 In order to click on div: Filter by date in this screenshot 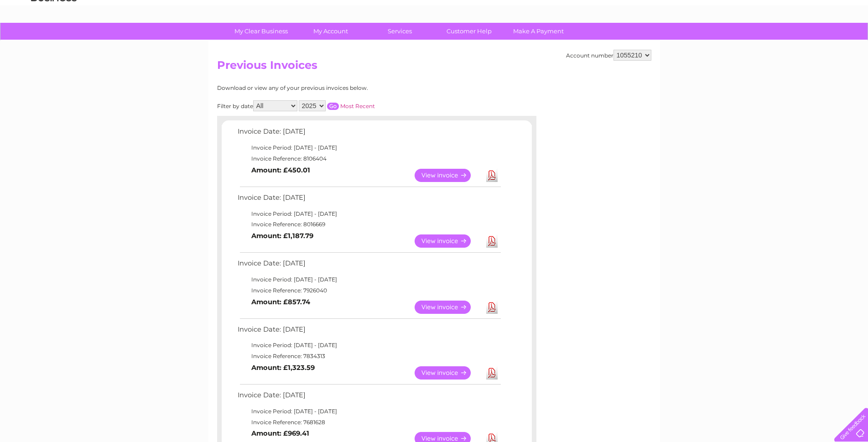, I will do `click(337, 105)`.